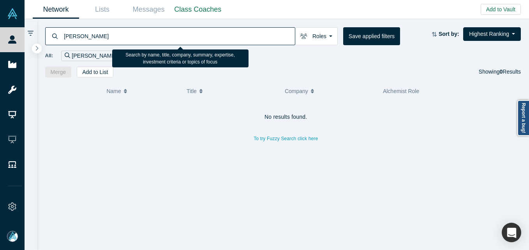 The height and width of the screenshot is (250, 529). Describe the element at coordinates (448, 34) in the screenshot. I see `strong: Sort by:` at that location.